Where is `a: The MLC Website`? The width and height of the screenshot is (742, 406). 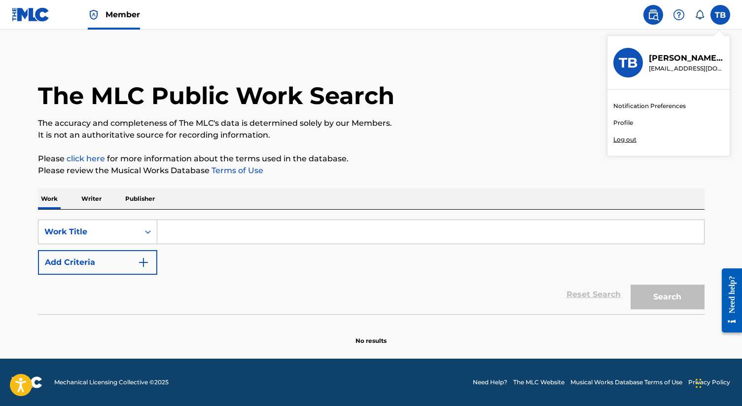 a: The MLC Website is located at coordinates (539, 382).